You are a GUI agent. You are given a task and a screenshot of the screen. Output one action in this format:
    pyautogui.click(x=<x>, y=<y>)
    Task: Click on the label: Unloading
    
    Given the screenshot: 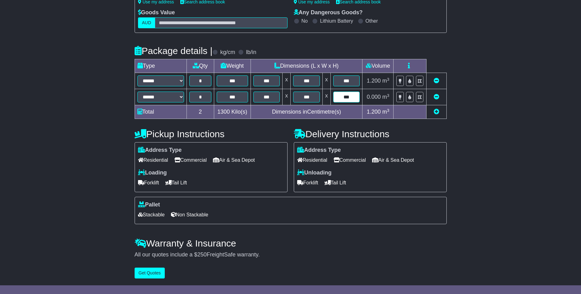 What is the action you would take?
    pyautogui.click(x=314, y=173)
    